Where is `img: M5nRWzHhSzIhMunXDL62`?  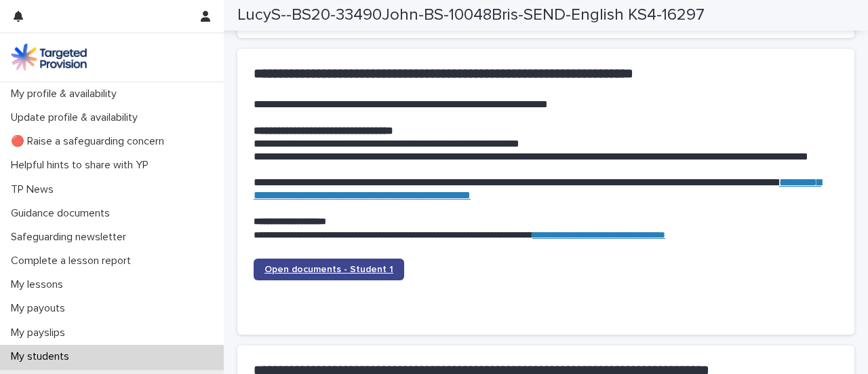
img: M5nRWzHhSzIhMunXDL62 is located at coordinates (49, 57).